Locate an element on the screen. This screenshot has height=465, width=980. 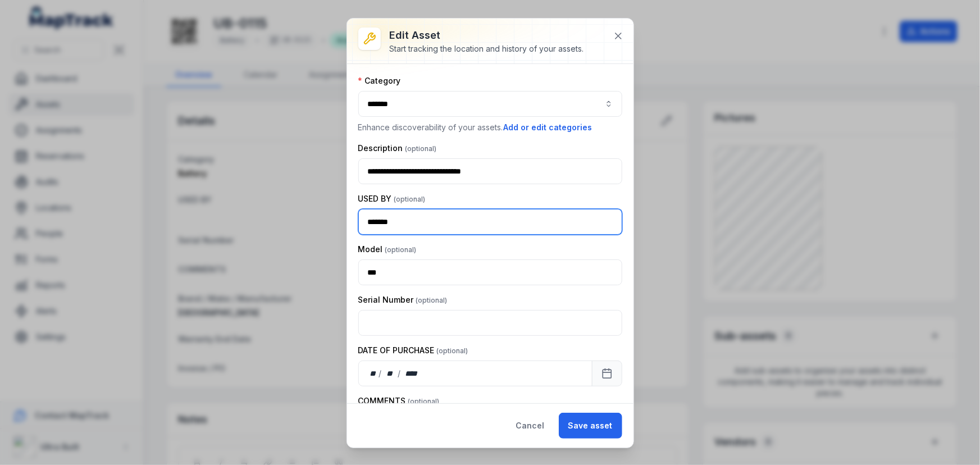
label: Description is located at coordinates (397, 148).